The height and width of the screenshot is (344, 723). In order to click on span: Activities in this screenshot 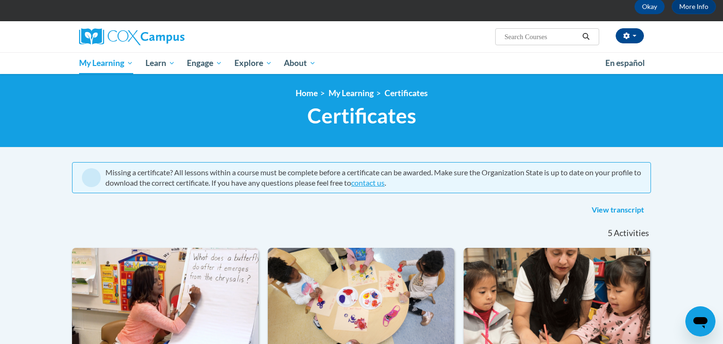, I will do `click(631, 233)`.